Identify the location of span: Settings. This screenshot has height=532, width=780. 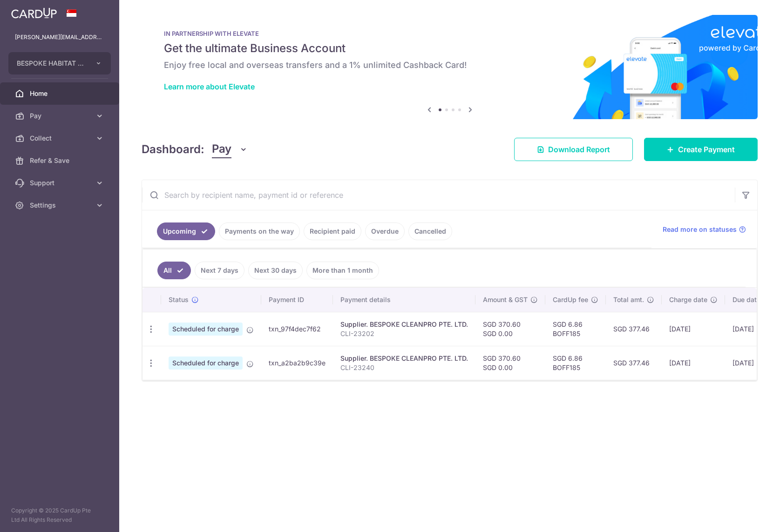
(60, 205).